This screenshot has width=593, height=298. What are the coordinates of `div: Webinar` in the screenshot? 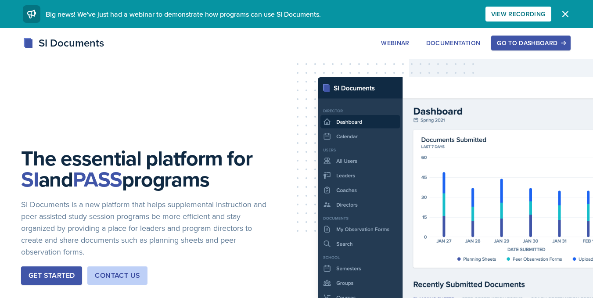 It's located at (395, 43).